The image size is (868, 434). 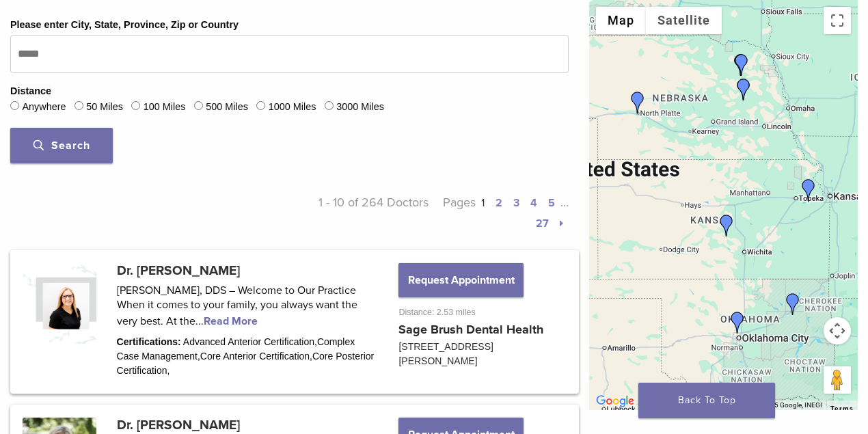 I want to click on div: Dr. Kelly Miller, so click(x=809, y=190).